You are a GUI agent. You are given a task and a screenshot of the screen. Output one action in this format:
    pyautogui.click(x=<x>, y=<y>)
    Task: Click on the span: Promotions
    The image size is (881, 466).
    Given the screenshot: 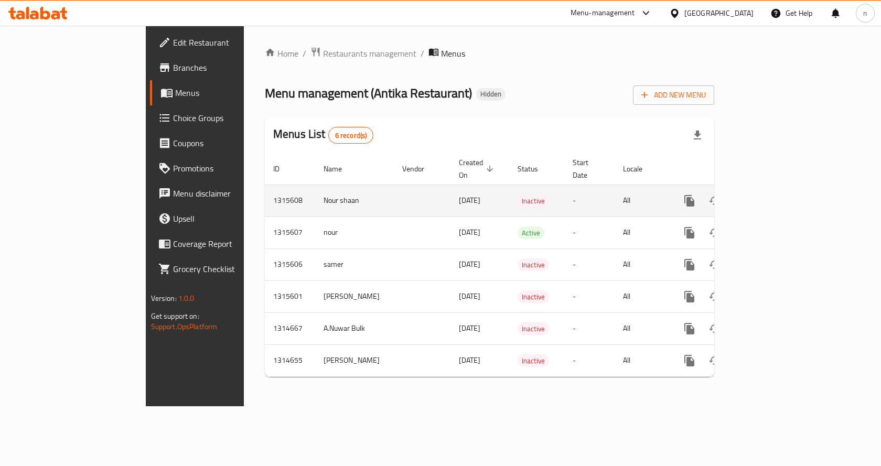 What is the action you would take?
    pyautogui.click(x=229, y=168)
    